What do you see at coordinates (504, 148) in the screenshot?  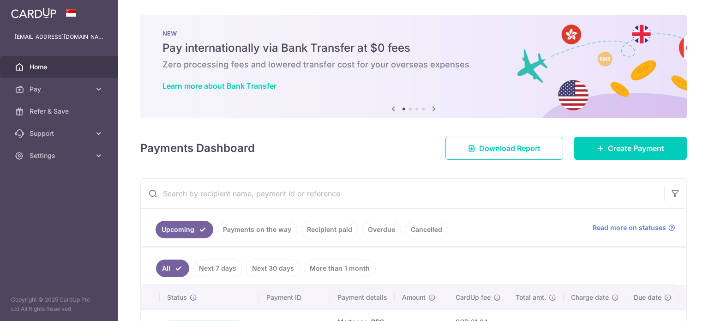 I see `a: Download Report` at bounding box center [504, 148].